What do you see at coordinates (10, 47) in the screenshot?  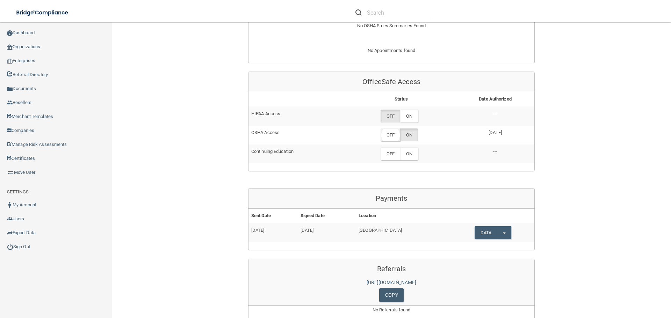 I see `img: organization-icon.f8decf85.png` at bounding box center [10, 47].